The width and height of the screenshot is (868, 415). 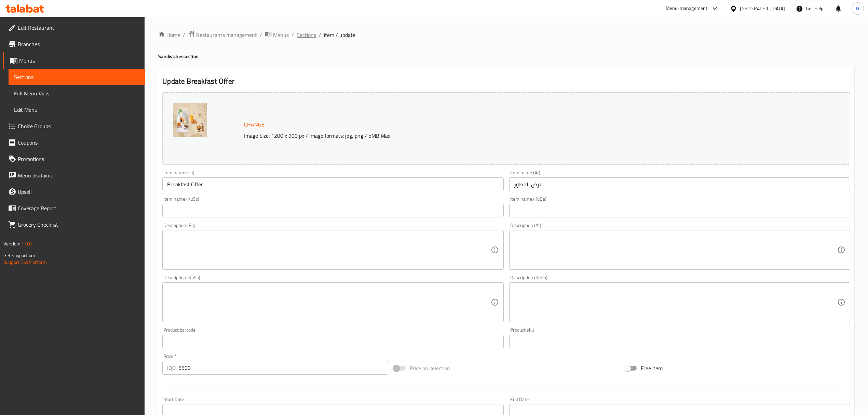 I want to click on span: Price on selection, so click(x=430, y=369).